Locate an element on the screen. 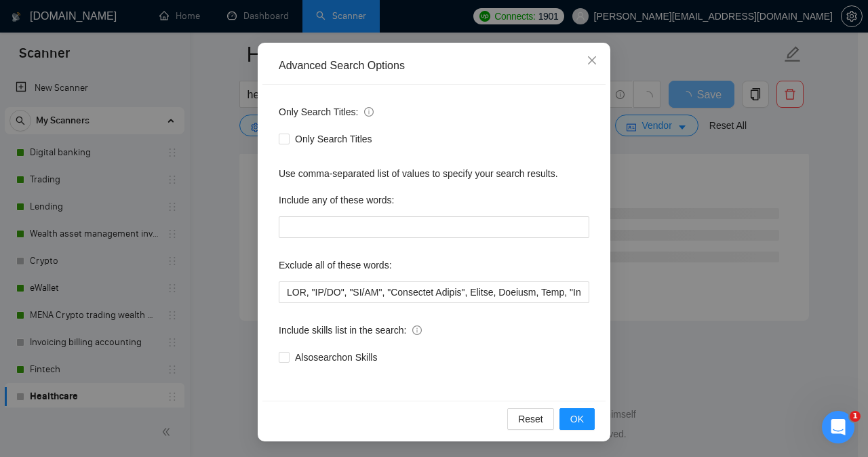 This screenshot has width=868, height=457. label: Exclude all of these words: is located at coordinates (335, 265).